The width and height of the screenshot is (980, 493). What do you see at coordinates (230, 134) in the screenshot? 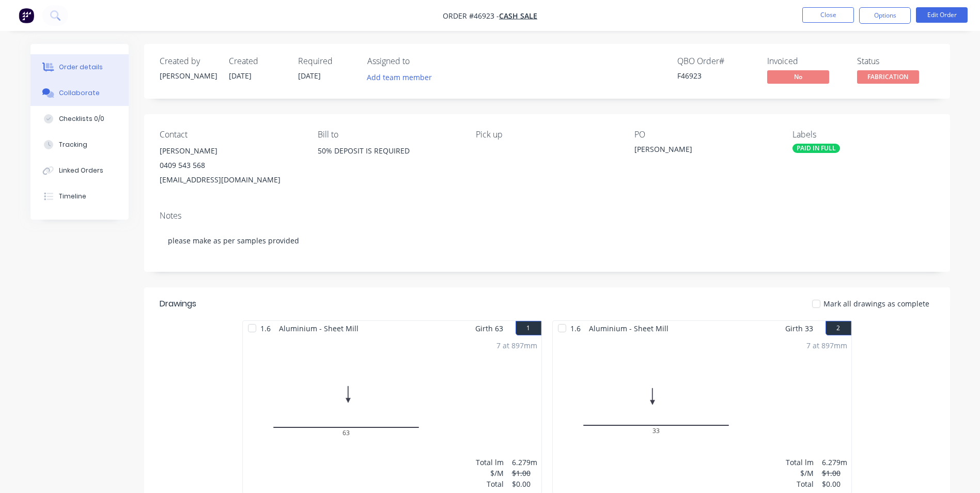
I see `div: Contact` at bounding box center [230, 134].